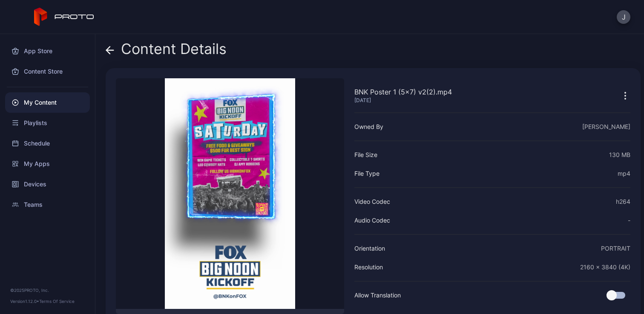  What do you see at coordinates (47, 144) in the screenshot?
I see `div: Schedule` at bounding box center [47, 144].